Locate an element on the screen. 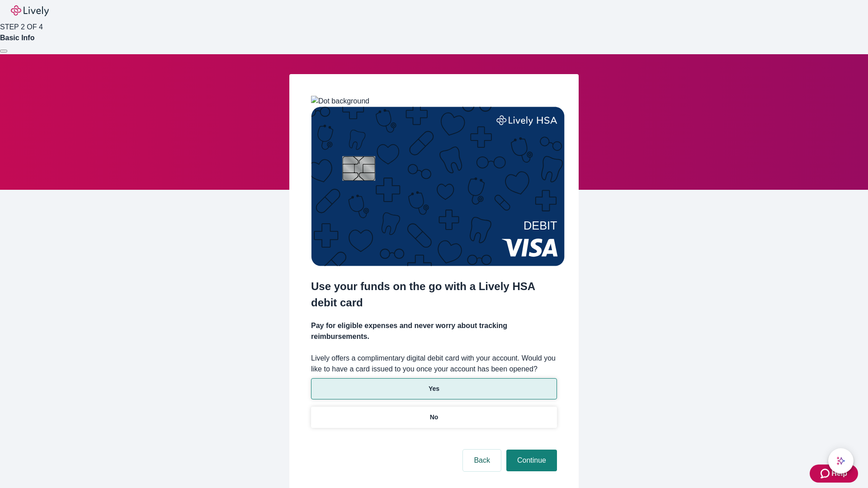 Image resolution: width=868 pixels, height=488 pixels. button: Yes is located at coordinates (434, 389).